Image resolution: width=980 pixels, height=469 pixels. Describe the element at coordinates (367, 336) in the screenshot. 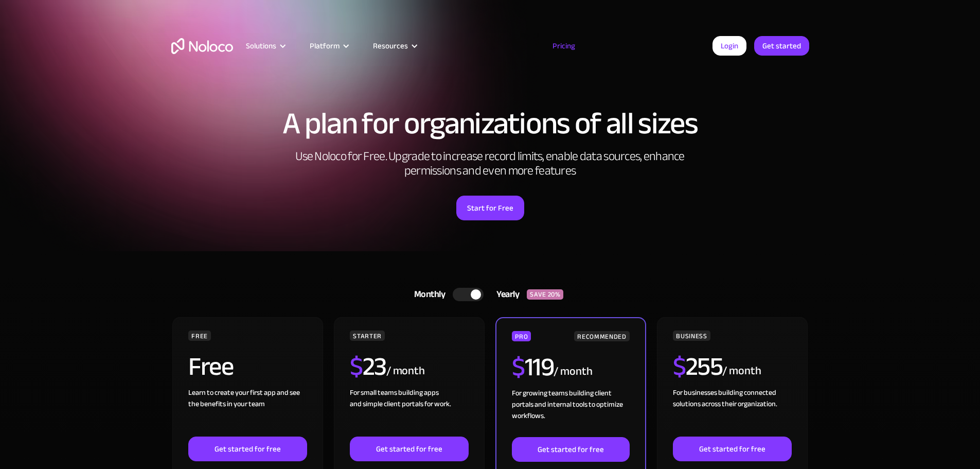

I see `div: STARTER` at that location.